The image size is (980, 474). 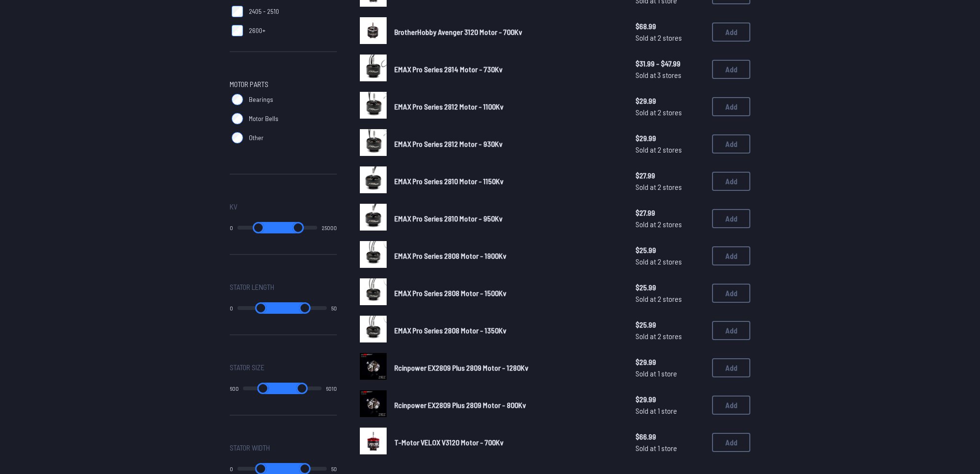 What do you see at coordinates (458, 31) in the screenshot?
I see `span: BrotherHobby Avenger 3120 Motor - 700Kv` at bounding box center [458, 31].